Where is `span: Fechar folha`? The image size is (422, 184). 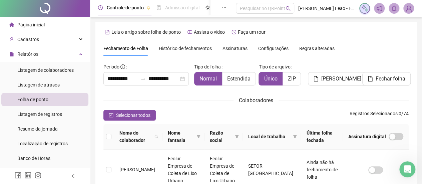 span: Fechar folha is located at coordinates (390, 79).